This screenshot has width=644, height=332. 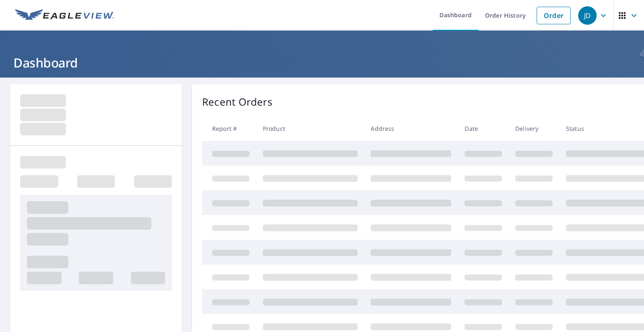 I want to click on th: Product, so click(x=310, y=128).